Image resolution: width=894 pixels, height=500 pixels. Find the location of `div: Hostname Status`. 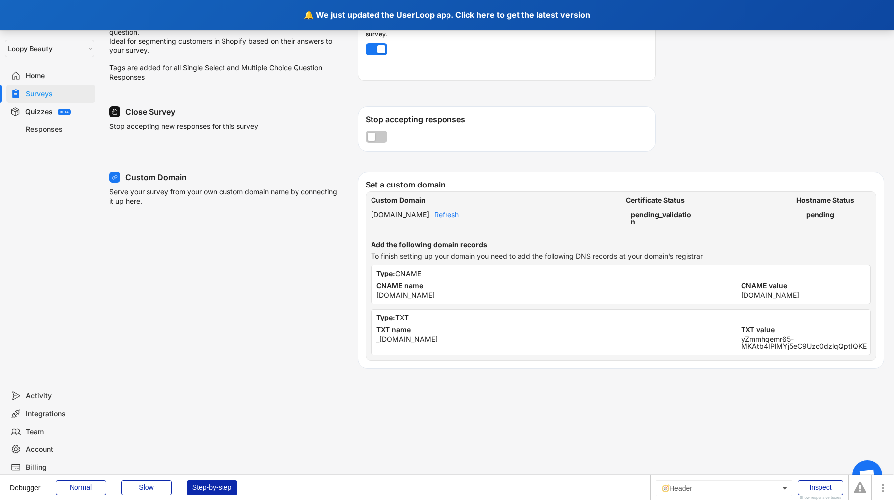

div: Hostname Status is located at coordinates (833, 201).